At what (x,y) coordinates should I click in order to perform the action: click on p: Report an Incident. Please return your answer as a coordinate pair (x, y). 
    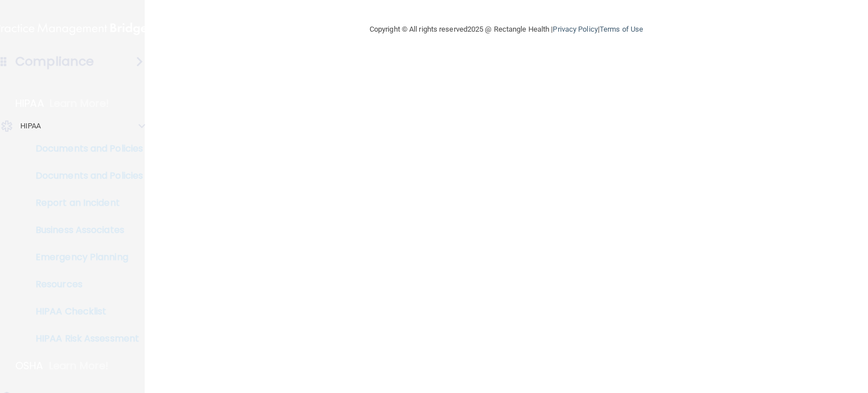
    Looking at the image, I should click on (84, 203).